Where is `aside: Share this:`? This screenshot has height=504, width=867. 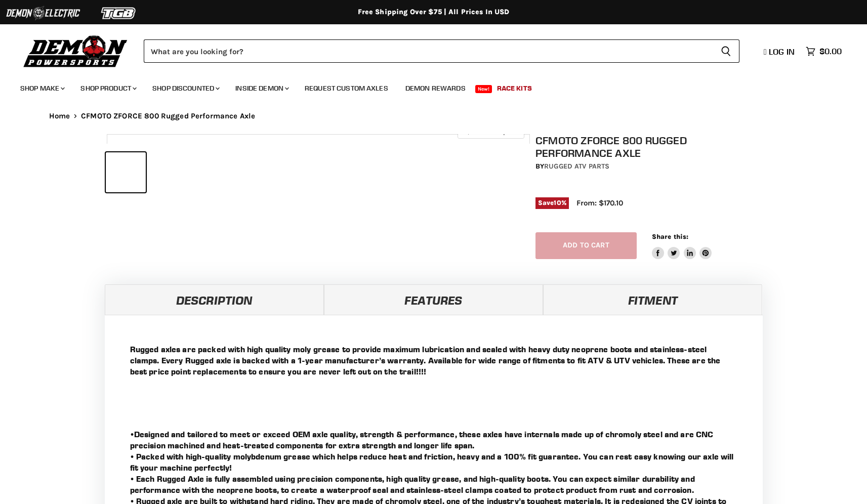
aside: Share this: is located at coordinates (682, 245).